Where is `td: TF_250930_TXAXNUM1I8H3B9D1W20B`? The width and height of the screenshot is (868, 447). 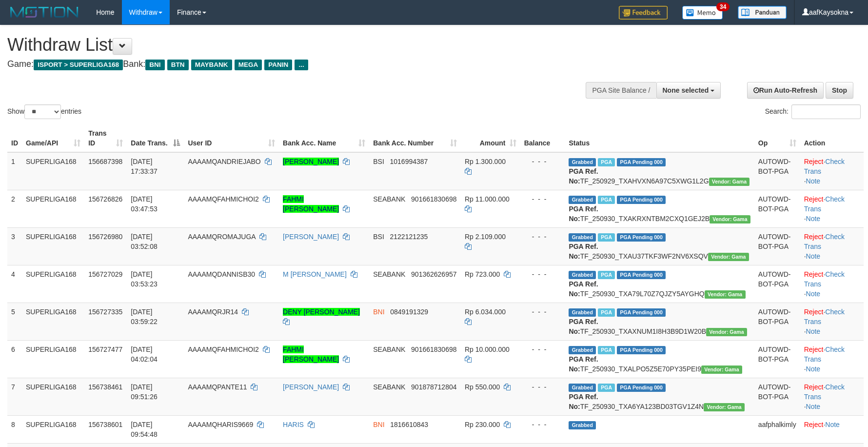
td: TF_250930_TXAXNUM1I8H3B9D1W20B is located at coordinates (659, 321).